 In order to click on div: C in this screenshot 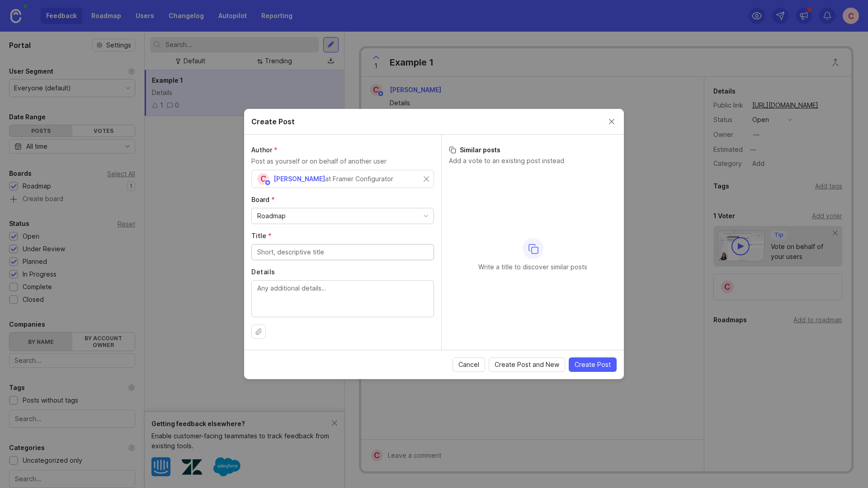, I will do `click(263, 179)`.